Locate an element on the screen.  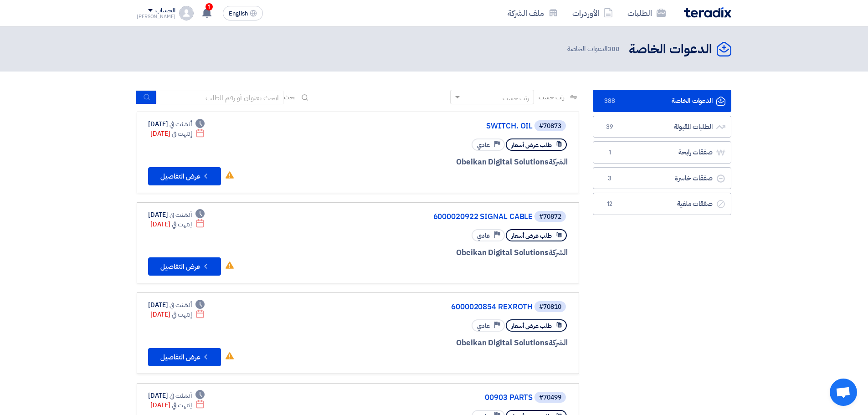
img: Teradix logo is located at coordinates (708, 13).